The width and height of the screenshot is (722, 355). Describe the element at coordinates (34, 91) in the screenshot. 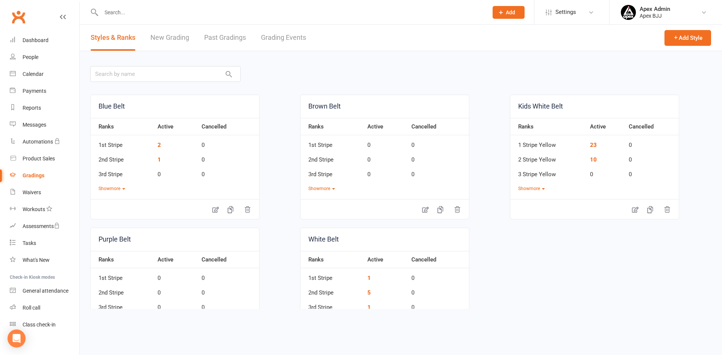

I see `div: Payments` at that location.